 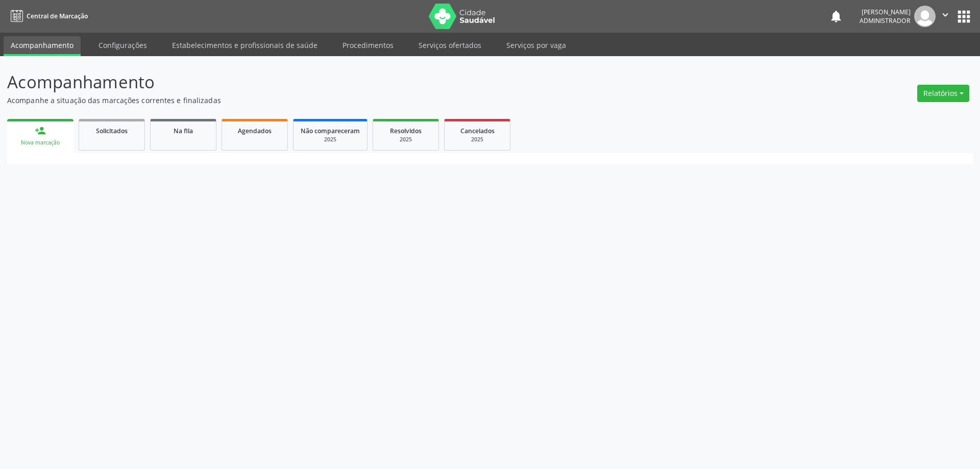 What do you see at coordinates (40, 130) in the screenshot?
I see `div: person_add` at bounding box center [40, 130].